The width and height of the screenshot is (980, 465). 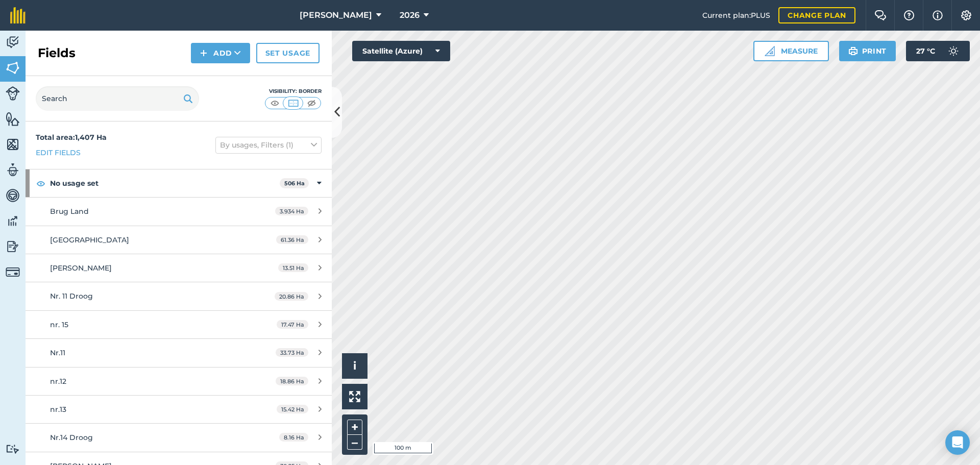 I want to click on button: Satellite (Azure), so click(x=401, y=51).